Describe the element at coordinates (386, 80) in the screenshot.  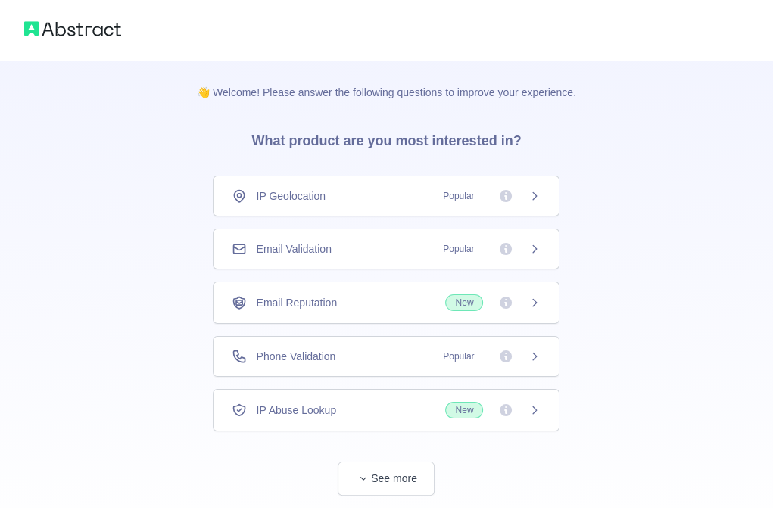
I see `p: 👋 Welcome! Please answer the following questions to improve your experience.` at that location.